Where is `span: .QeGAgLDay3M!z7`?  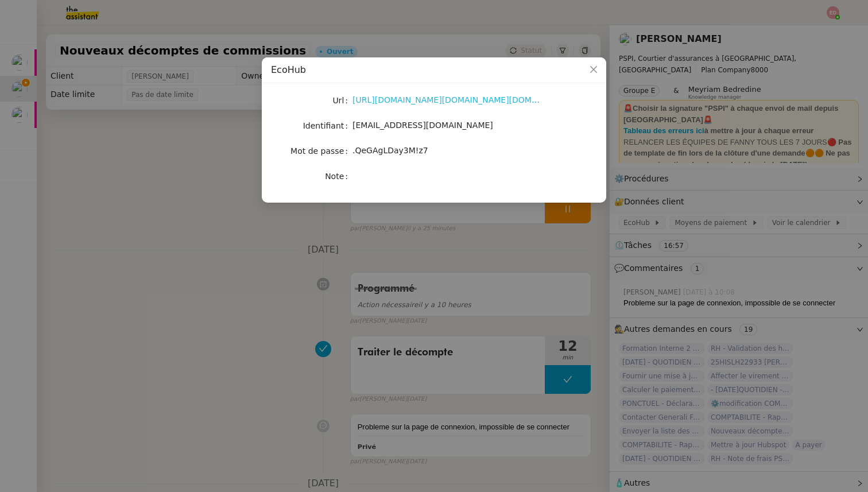
span: .QeGAgLDay3M!z7 is located at coordinates (390, 151).